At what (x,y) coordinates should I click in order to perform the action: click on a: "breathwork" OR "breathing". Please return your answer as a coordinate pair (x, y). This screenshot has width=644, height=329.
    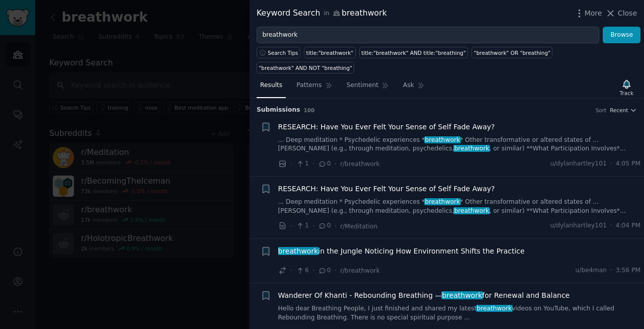
    Looking at the image, I should click on (512, 52).